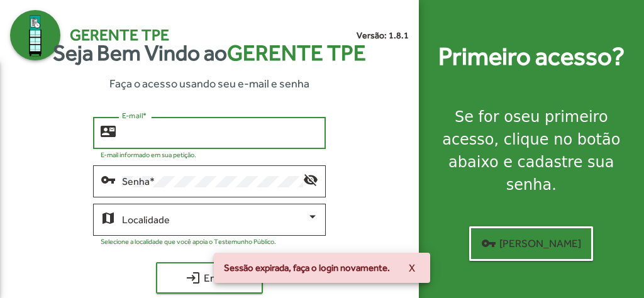 The height and width of the screenshot is (298, 644). What do you see at coordinates (210, 83) in the screenshot?
I see `span: Faça o acesso usando seu e-mail e senha` at bounding box center [210, 83].